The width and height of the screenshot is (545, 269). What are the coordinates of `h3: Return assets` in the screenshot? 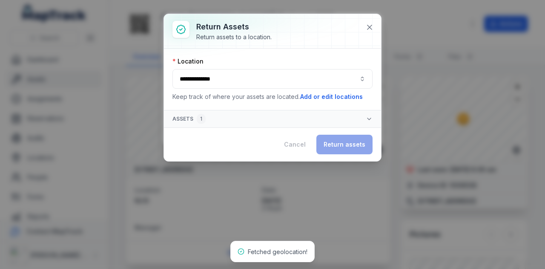 It's located at (234, 27).